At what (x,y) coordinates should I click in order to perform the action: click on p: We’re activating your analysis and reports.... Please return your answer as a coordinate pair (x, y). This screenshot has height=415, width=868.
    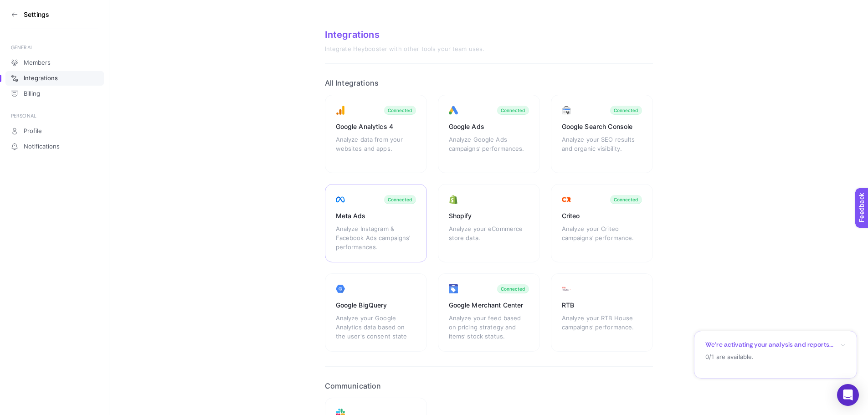
    Looking at the image, I should click on (769, 344).